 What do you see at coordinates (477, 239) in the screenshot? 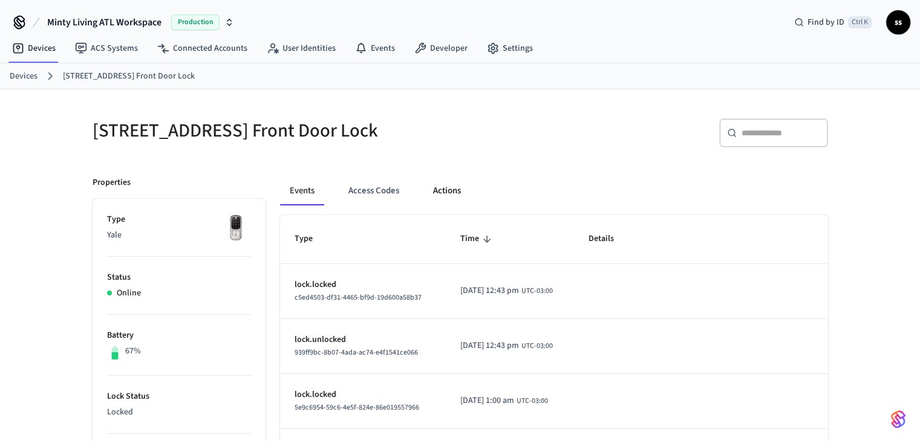
I see `span: Time` at bounding box center [477, 239].